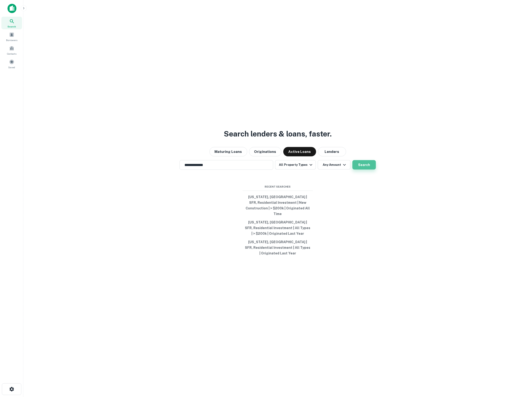  Describe the element at coordinates (12, 64) in the screenshot. I see `div: Saved` at that location.